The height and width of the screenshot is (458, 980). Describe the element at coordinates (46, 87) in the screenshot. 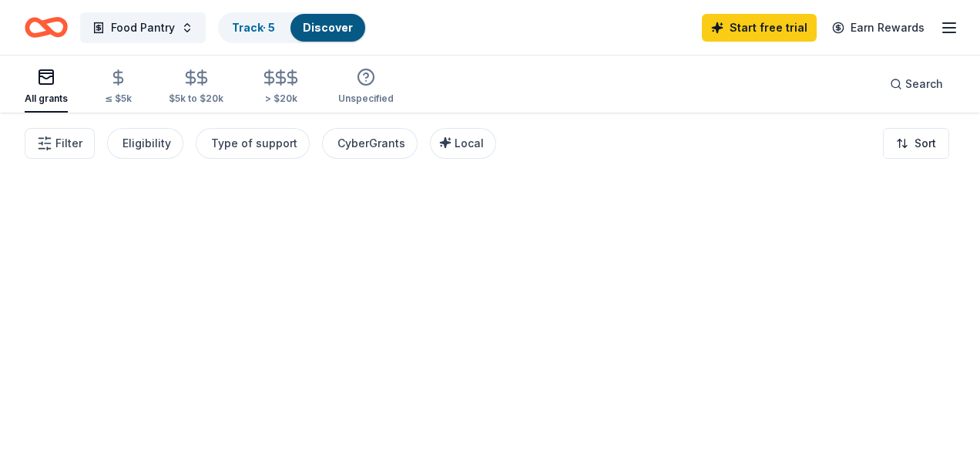

I see `button: All grants` at that location.